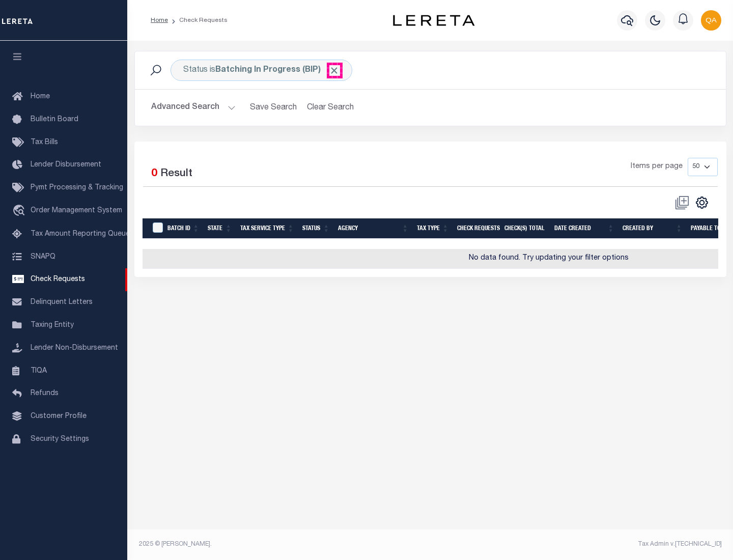  Describe the element at coordinates (62, 303) in the screenshot. I see `span: Delinquent Letters` at that location.